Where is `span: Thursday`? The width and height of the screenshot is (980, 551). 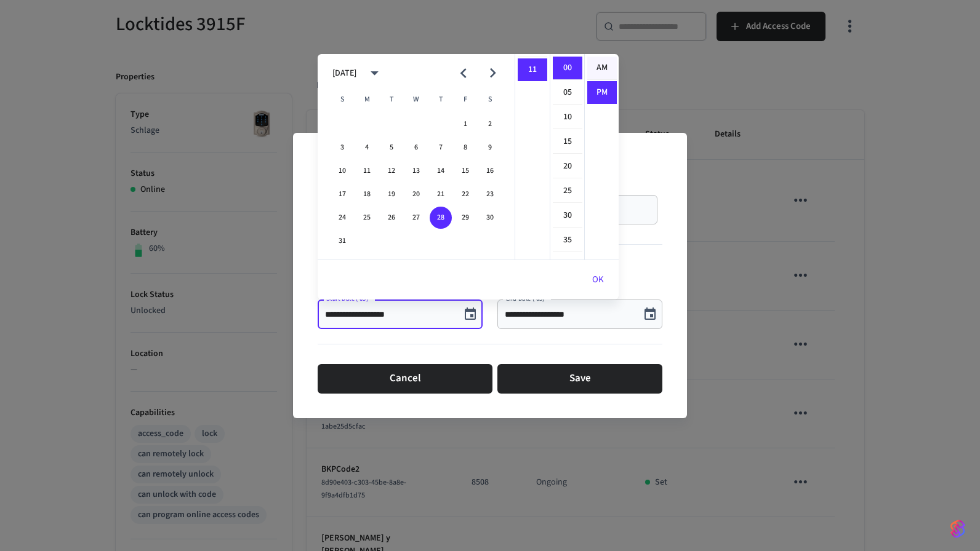 span: Thursday is located at coordinates (441, 100).